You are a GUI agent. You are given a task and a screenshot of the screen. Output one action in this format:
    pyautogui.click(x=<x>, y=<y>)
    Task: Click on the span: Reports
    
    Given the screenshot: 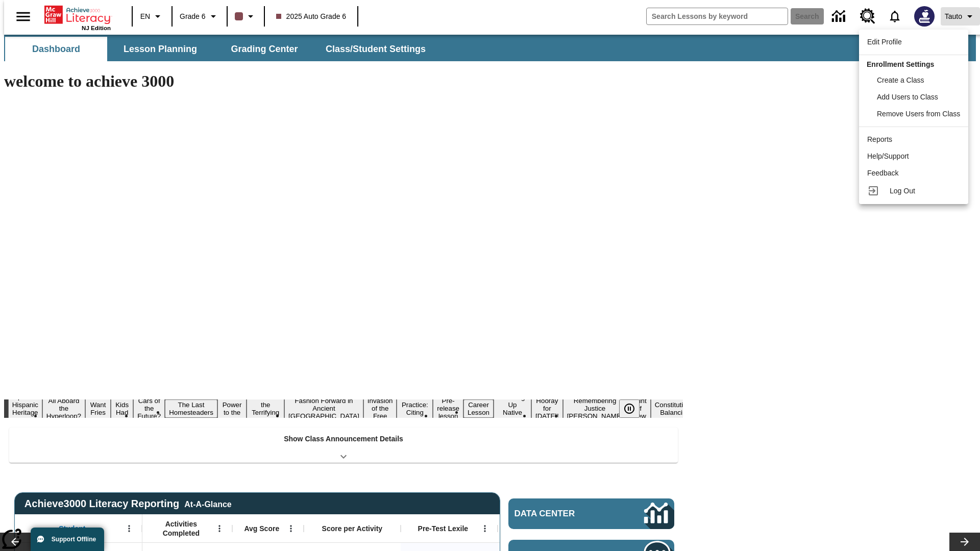 What is the action you would take?
    pyautogui.click(x=879, y=140)
    